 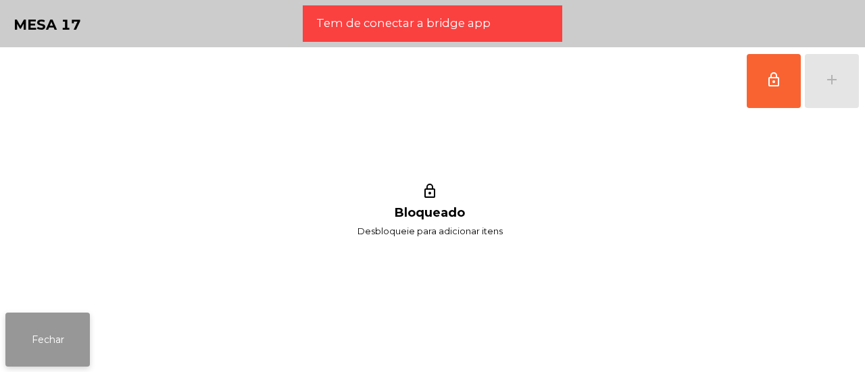 I want to click on h1: Bloqueado, so click(x=430, y=213).